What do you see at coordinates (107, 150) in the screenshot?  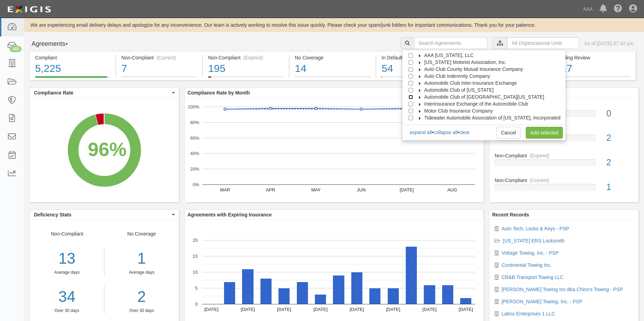 I see `div: 96%` at bounding box center [107, 150].